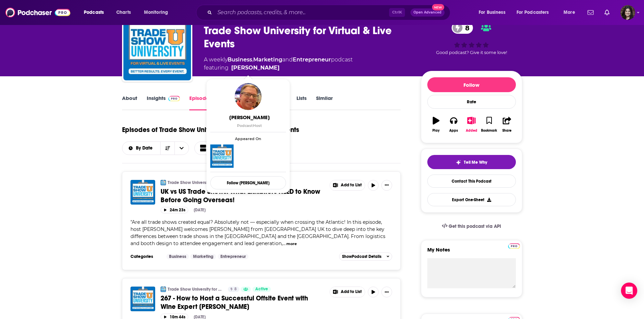  What do you see at coordinates (489, 131) in the screenshot?
I see `div: Bookmark` at bounding box center [489, 131].